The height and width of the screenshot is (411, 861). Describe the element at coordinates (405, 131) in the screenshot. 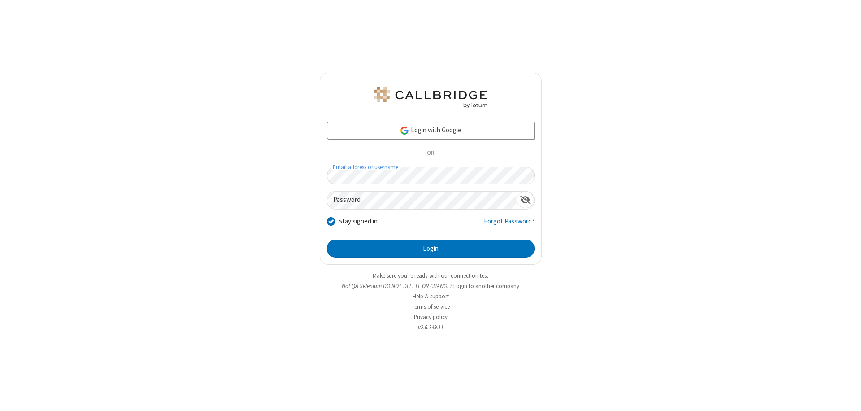

I see `img: google-icon.png` at that location.